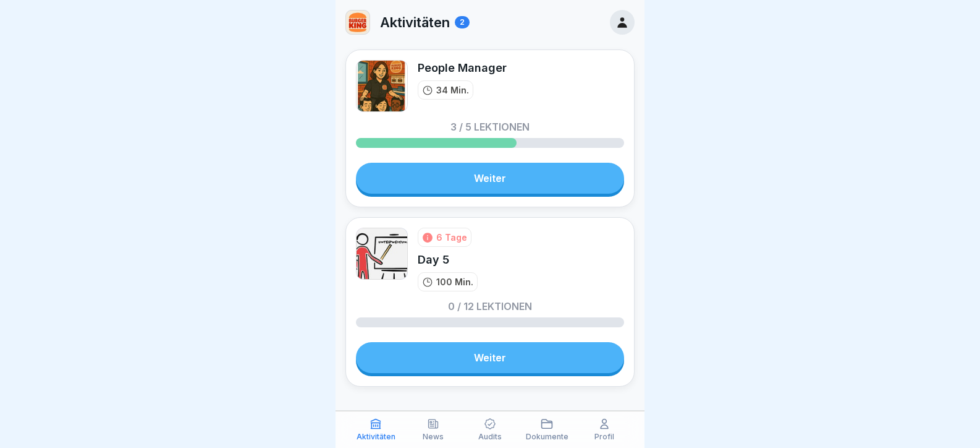 The height and width of the screenshot is (448, 980). I want to click on img: w2f18lwxr3adf3talrpwf6id.png, so click(358, 22).